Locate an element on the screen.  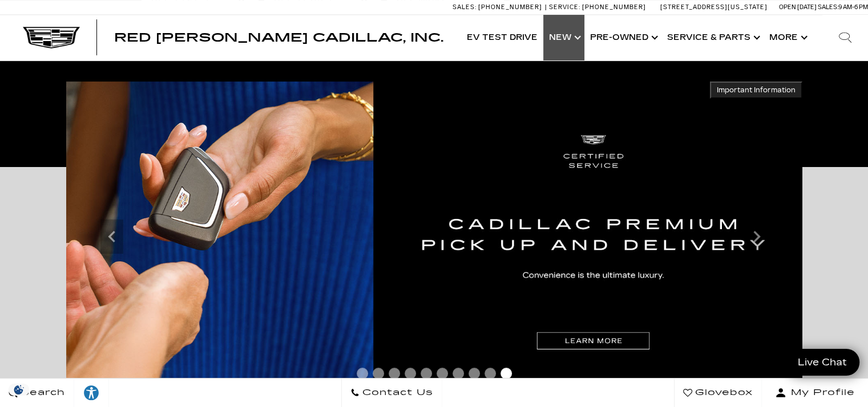
a: New is located at coordinates (563, 38).